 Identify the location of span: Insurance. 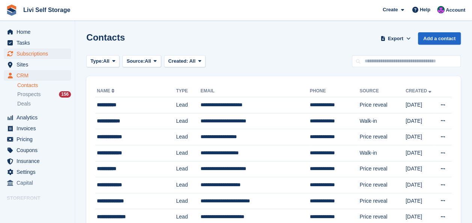
(39, 161).